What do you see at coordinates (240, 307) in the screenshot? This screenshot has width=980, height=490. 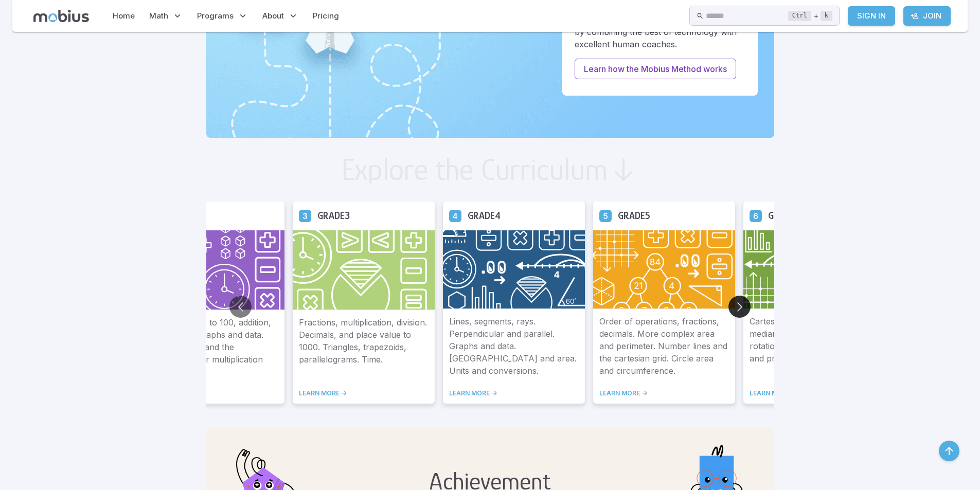 I see `button: Go to previous slide` at bounding box center [240, 307].